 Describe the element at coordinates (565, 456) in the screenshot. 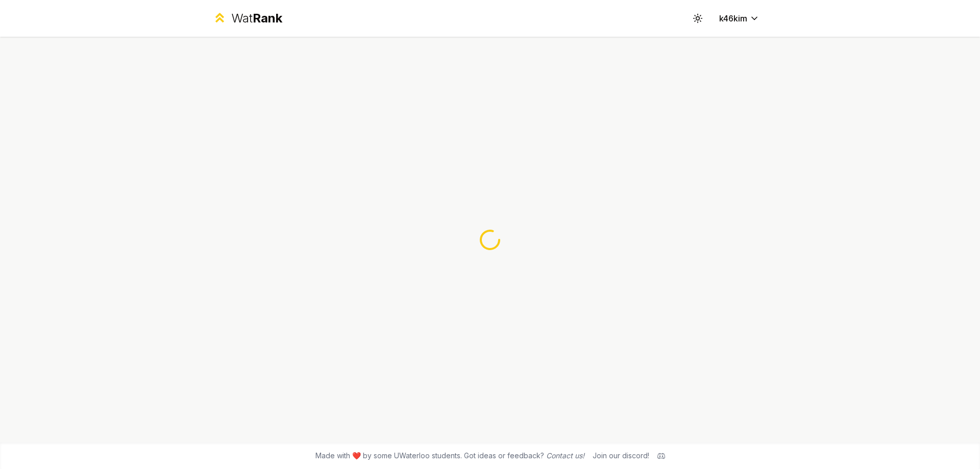

I see `a: Contact us!` at that location.